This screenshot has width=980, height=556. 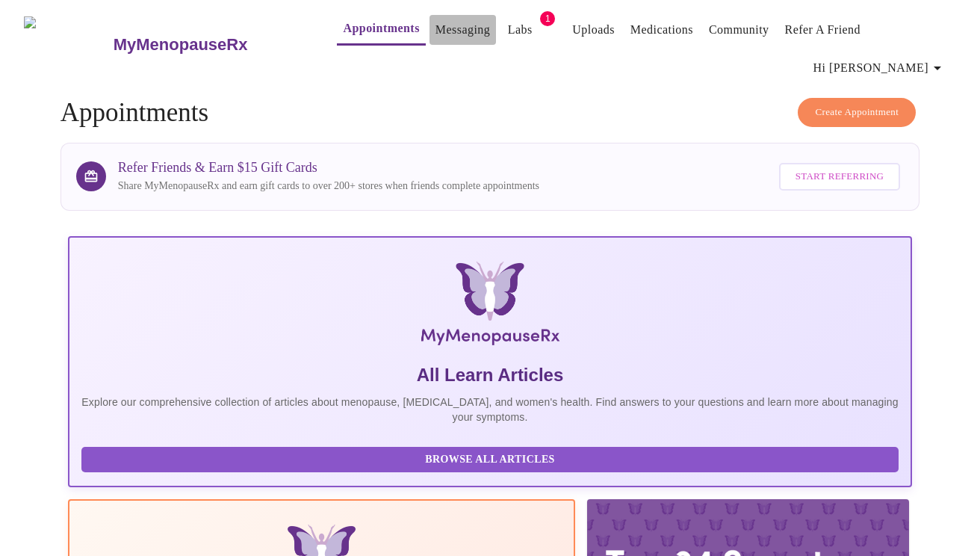 What do you see at coordinates (490, 459) in the screenshot?
I see `span: Browse All Articles` at bounding box center [490, 459].